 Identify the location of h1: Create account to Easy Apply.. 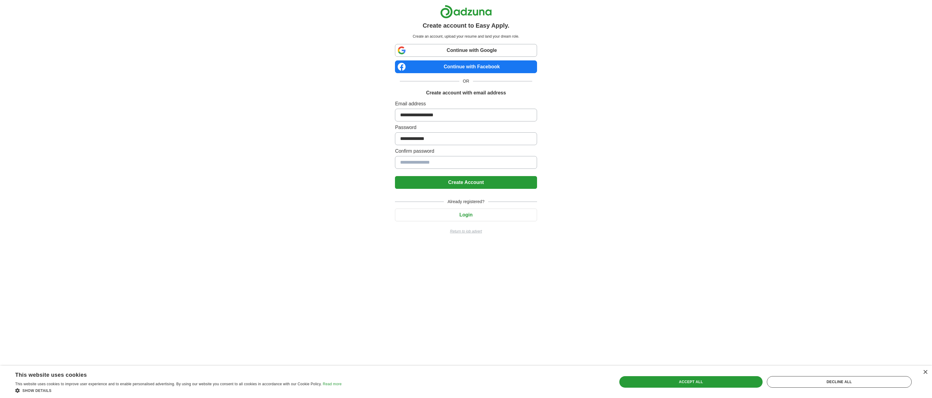
(466, 25).